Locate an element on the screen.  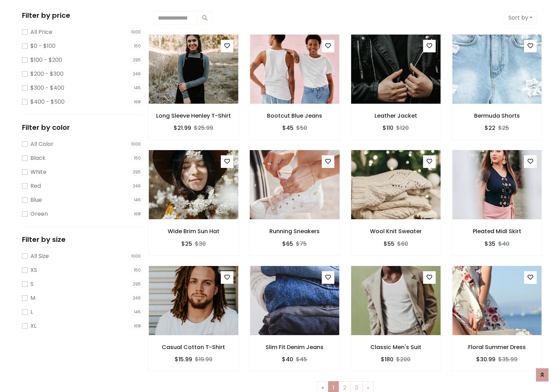
h6: Wide Brim Sun Hat is located at coordinates (194, 231).